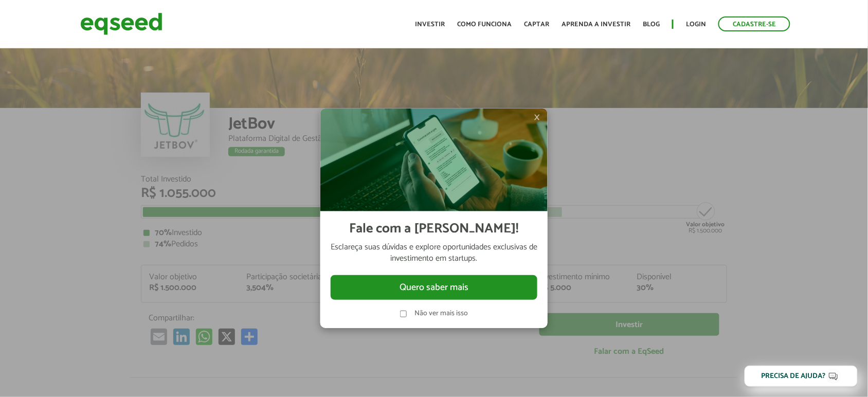 The height and width of the screenshot is (397, 868). I want to click on a: Aprenda a investir, so click(596, 24).